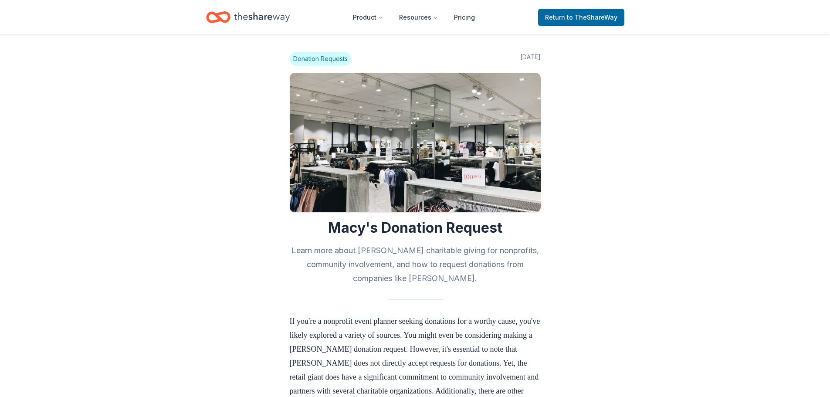  Describe the element at coordinates (368, 17) in the screenshot. I see `button: Product` at that location.